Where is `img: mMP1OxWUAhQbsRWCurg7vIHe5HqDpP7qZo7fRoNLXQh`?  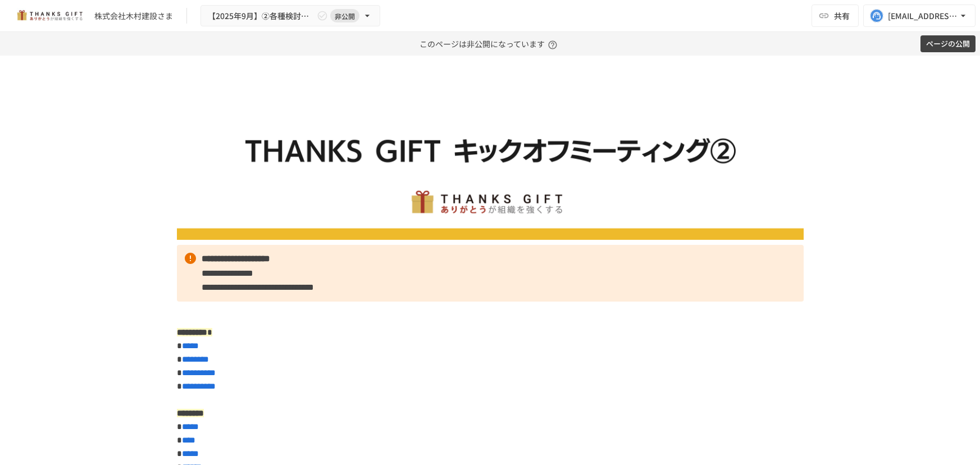
img: mMP1OxWUAhQbsRWCurg7vIHe5HqDpP7qZo7fRoNLXQh is located at coordinates (49, 16).